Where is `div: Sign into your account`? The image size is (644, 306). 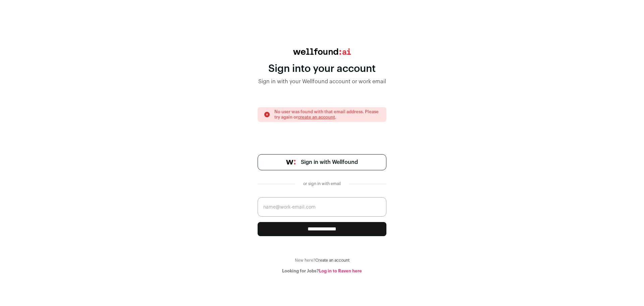 div: Sign into your account is located at coordinates (322, 69).